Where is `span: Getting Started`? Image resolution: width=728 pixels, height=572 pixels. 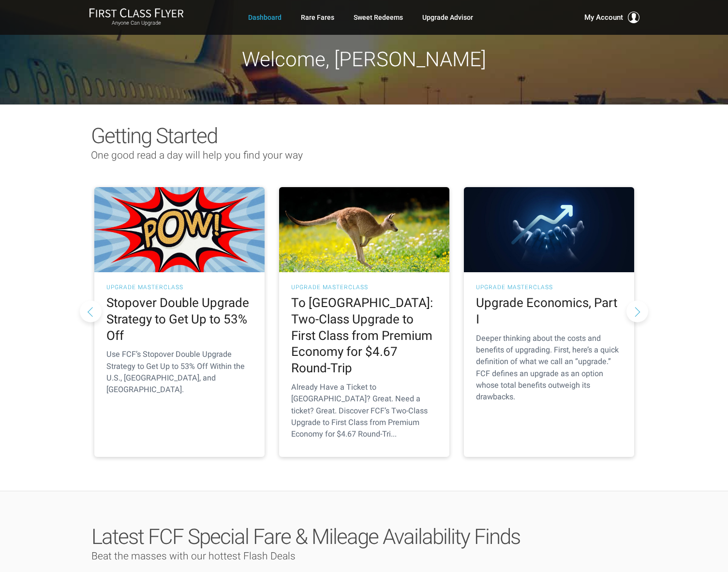 span: Getting Started is located at coordinates (154, 136).